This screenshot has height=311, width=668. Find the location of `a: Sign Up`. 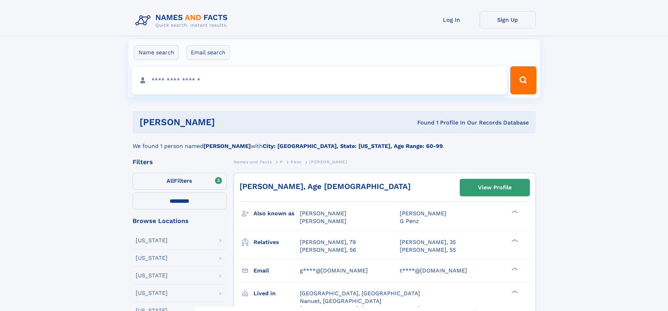

a: Sign Up is located at coordinates (508, 20).